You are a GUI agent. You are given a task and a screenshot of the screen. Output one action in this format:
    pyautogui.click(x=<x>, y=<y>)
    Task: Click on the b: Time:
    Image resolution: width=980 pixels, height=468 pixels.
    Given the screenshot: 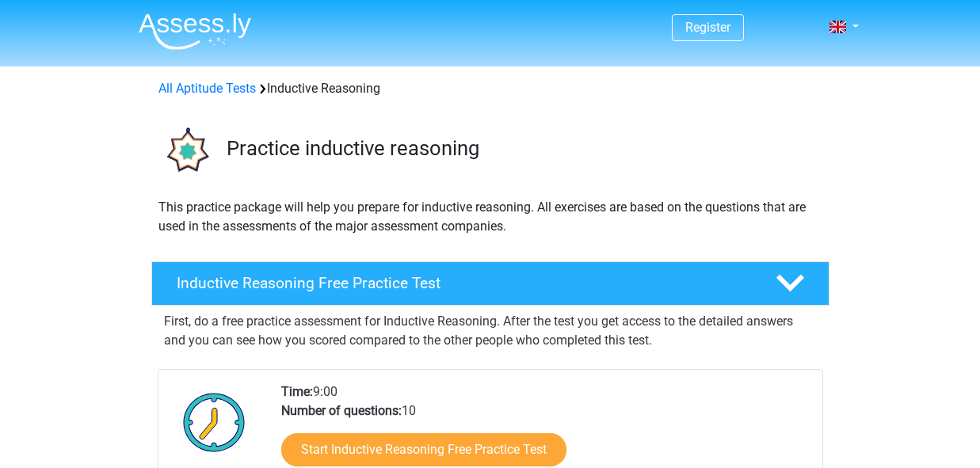 What is the action you would take?
    pyautogui.click(x=297, y=391)
    